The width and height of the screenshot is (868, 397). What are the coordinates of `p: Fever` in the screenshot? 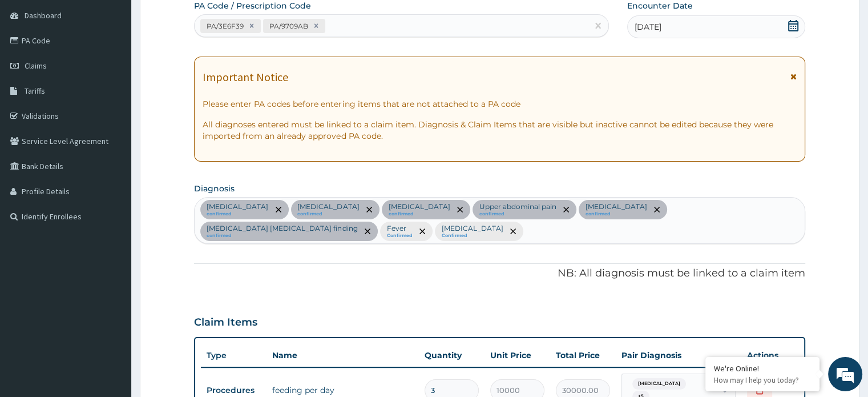 It's located at (399, 229).